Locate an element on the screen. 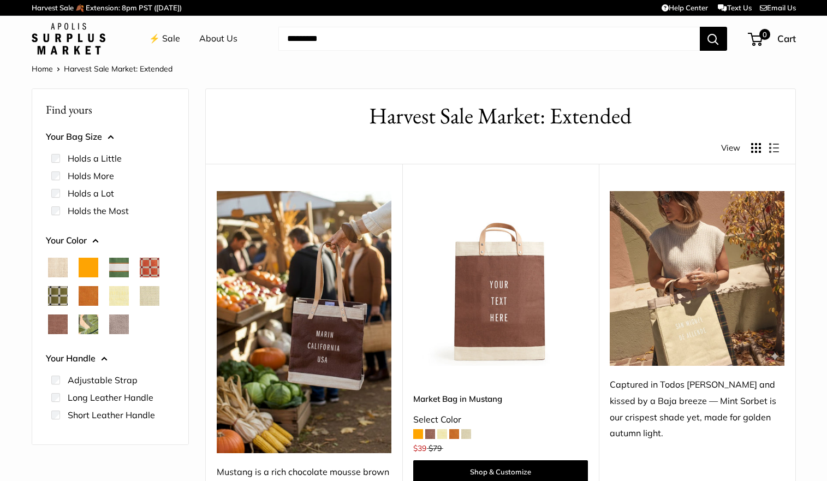 The image size is (827, 481). span: $39 is located at coordinates (420, 448).